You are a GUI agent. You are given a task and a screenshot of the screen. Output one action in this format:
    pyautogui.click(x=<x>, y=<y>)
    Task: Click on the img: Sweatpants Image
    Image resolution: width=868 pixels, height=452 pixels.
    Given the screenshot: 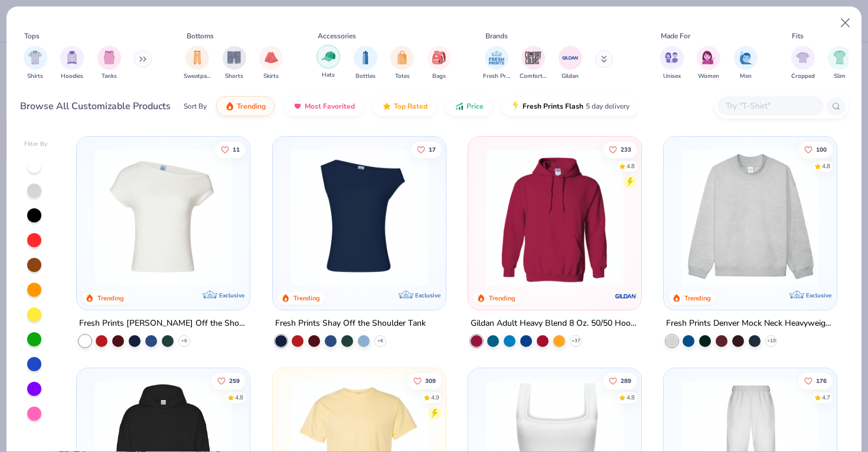 What is the action you would take?
    pyautogui.click(x=198, y=57)
    